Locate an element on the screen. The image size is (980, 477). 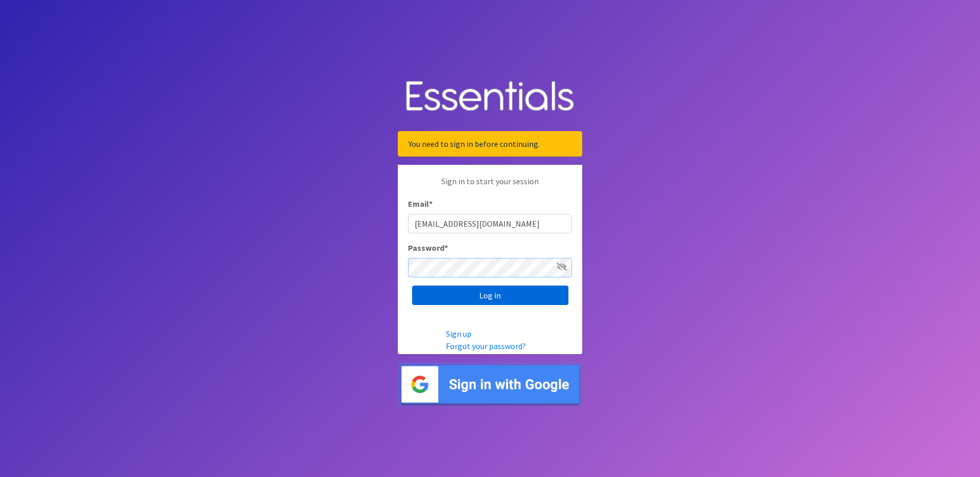
p: Sign in to start your session is located at coordinates (490, 186).